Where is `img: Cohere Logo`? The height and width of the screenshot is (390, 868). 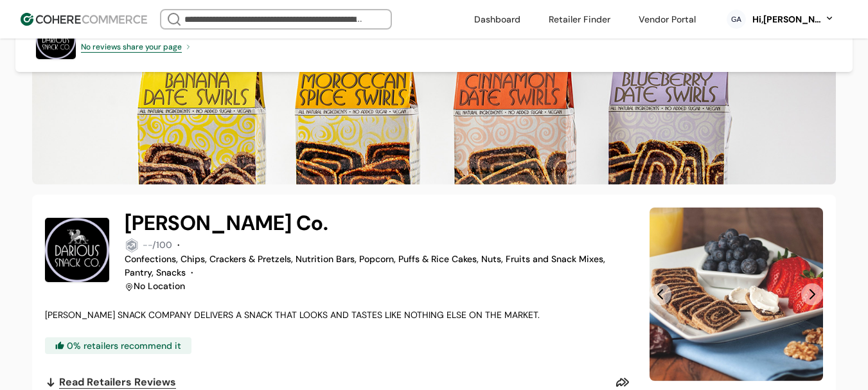
img: Cohere Logo is located at coordinates (84, 19).